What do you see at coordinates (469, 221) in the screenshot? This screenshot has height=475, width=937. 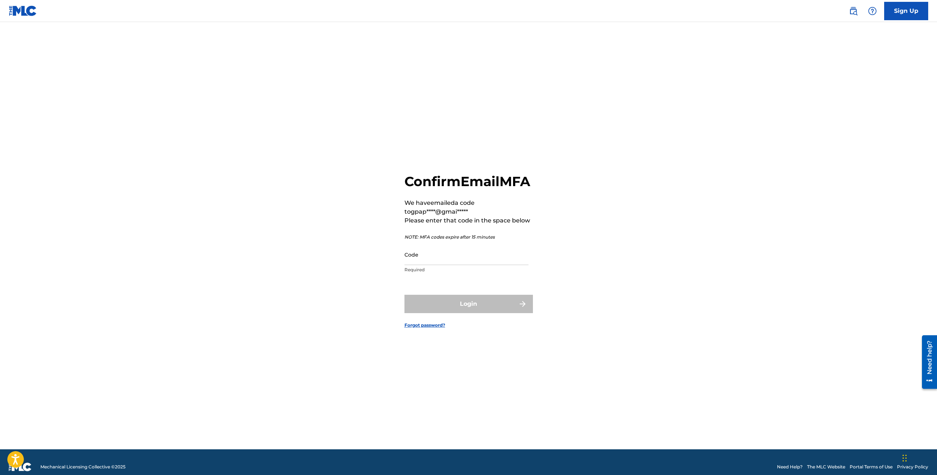 I see `p: Please enter that code in the space below` at bounding box center [469, 221].